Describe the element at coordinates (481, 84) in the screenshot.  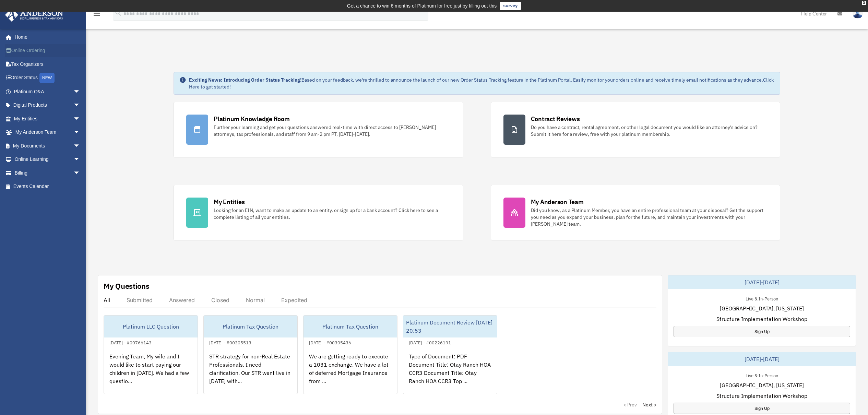
I see `a: Click Here to get started!` at that location.